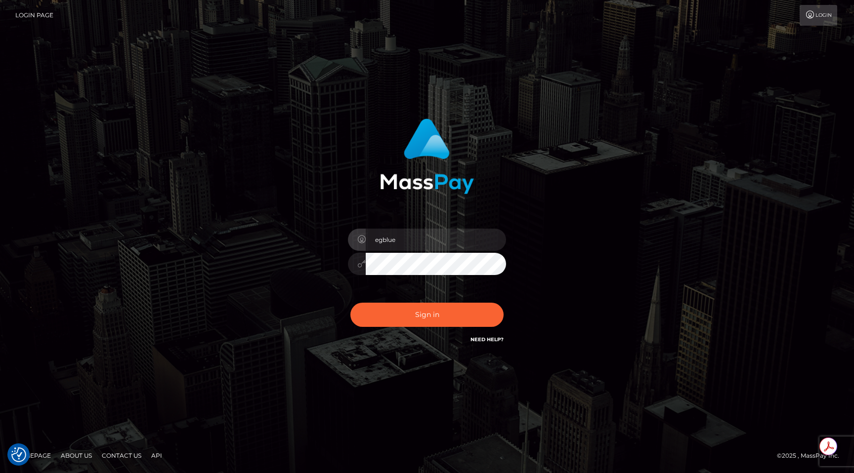 This screenshot has width=854, height=473. What do you see at coordinates (818, 15) in the screenshot?
I see `a: Login` at bounding box center [818, 15].